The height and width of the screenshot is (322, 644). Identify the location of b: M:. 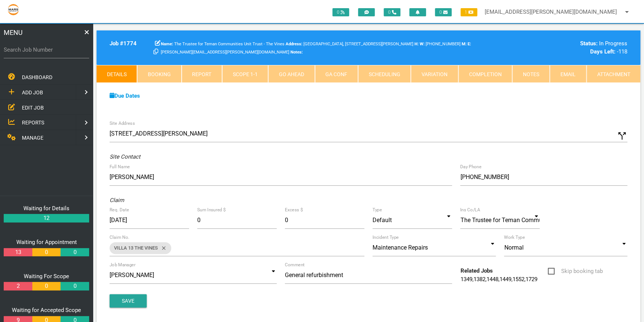
(464, 44).